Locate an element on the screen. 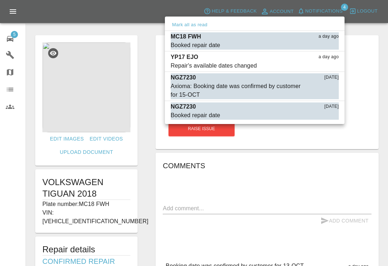  p: MC18 FWH is located at coordinates (186, 37).